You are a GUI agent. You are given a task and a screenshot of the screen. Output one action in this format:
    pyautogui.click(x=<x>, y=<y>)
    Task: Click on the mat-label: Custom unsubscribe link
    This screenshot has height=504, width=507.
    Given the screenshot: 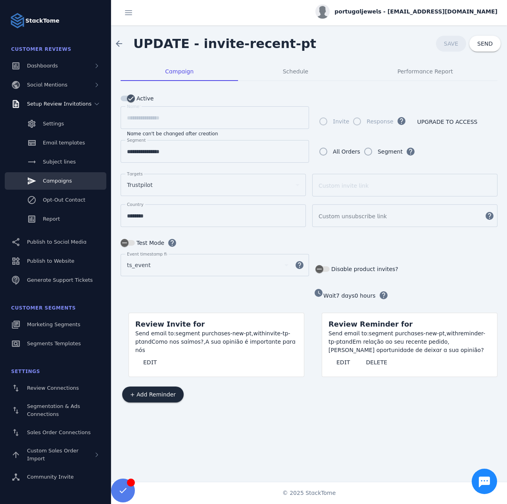 What is the action you would take?
    pyautogui.click(x=353, y=216)
    